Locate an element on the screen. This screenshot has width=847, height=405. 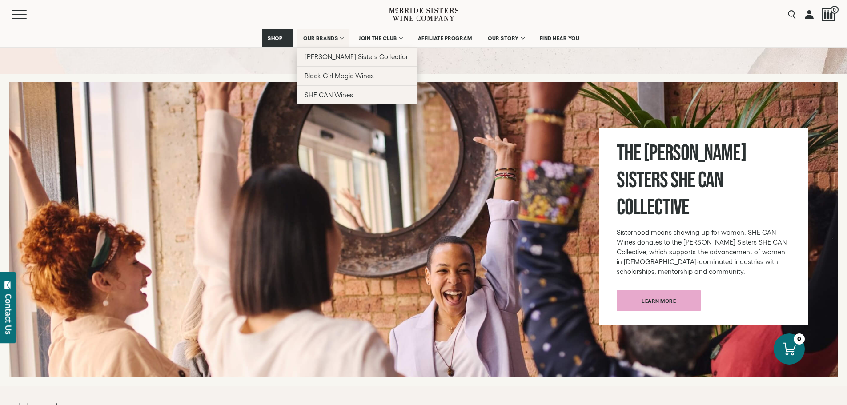
span: Sisters is located at coordinates (642, 181).